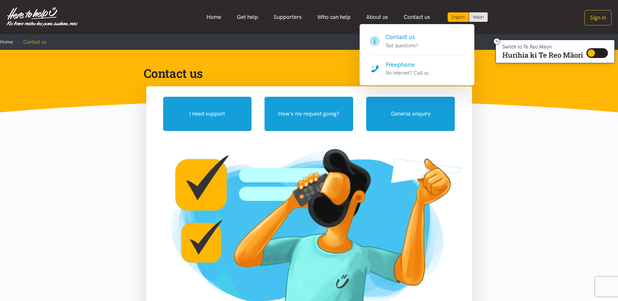  Describe the element at coordinates (417, 17) in the screenshot. I see `a: Contact us` at that location.